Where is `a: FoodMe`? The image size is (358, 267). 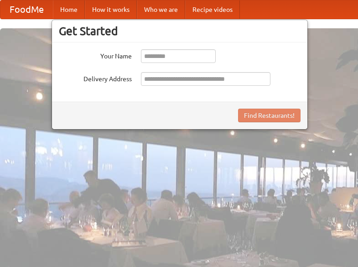
a: FoodMe is located at coordinates (26, 10).